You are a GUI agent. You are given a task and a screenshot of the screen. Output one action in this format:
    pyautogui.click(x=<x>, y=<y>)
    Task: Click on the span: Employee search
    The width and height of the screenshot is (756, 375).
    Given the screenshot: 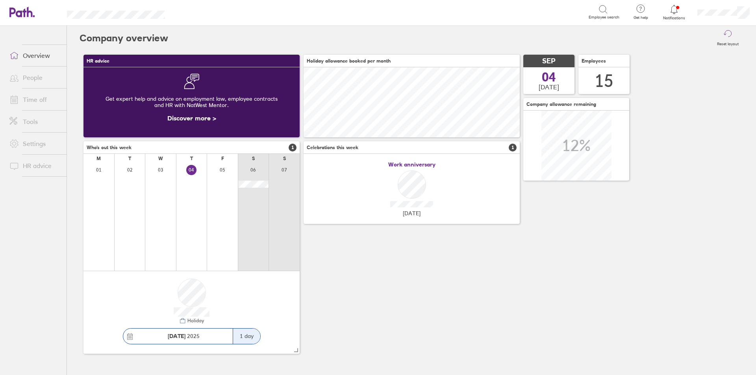 What is the action you would take?
    pyautogui.click(x=604, y=17)
    